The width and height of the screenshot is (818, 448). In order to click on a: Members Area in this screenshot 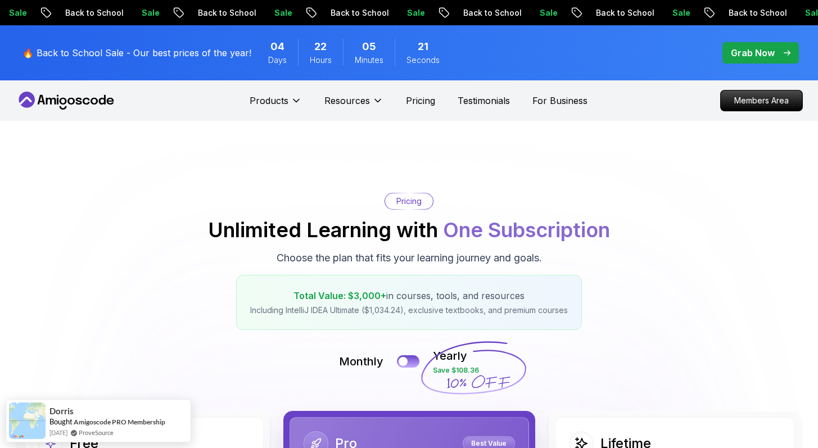, I will do `click(761, 101)`.